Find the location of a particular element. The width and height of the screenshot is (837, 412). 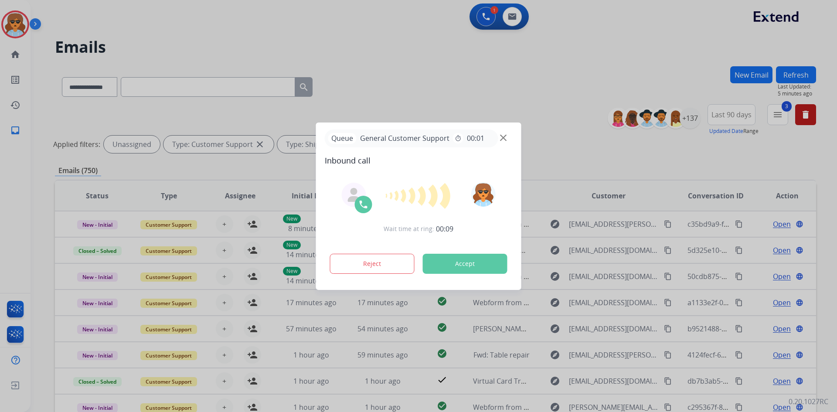

mat-icon: timer is located at coordinates (458, 138).